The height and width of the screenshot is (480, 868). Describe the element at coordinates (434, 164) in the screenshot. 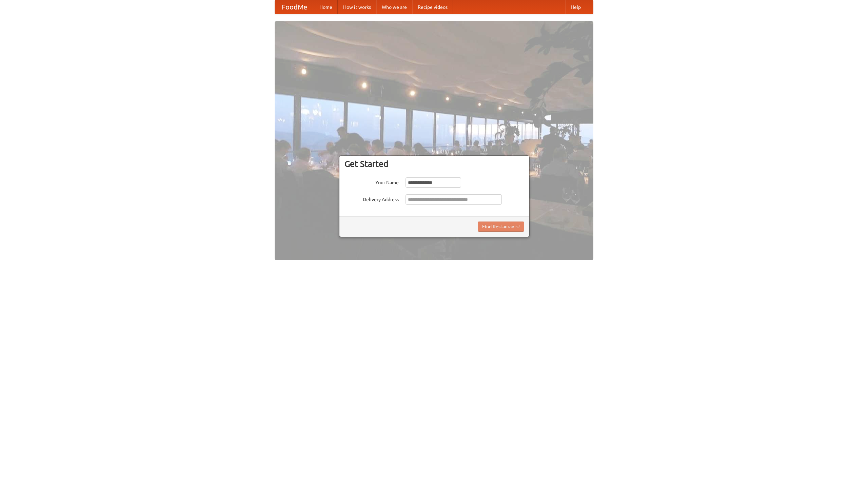

I see `h3: Get Started` at that location.